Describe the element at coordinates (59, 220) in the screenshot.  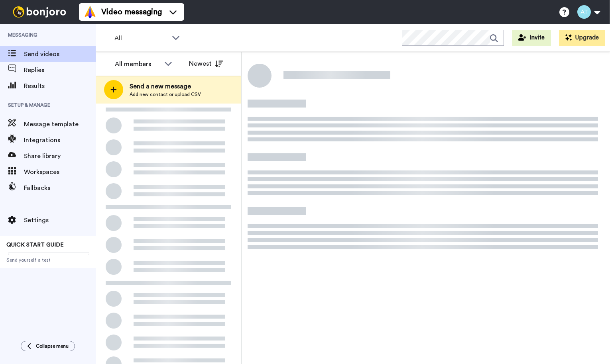
I see `span: Settings` at that location.